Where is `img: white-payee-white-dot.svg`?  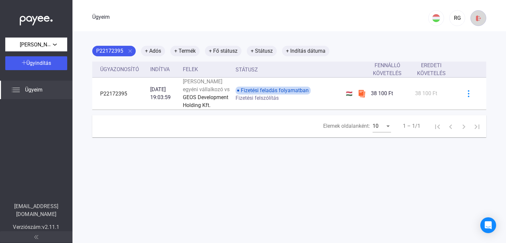 img: white-payee-white-dot.svg is located at coordinates (36, 19).